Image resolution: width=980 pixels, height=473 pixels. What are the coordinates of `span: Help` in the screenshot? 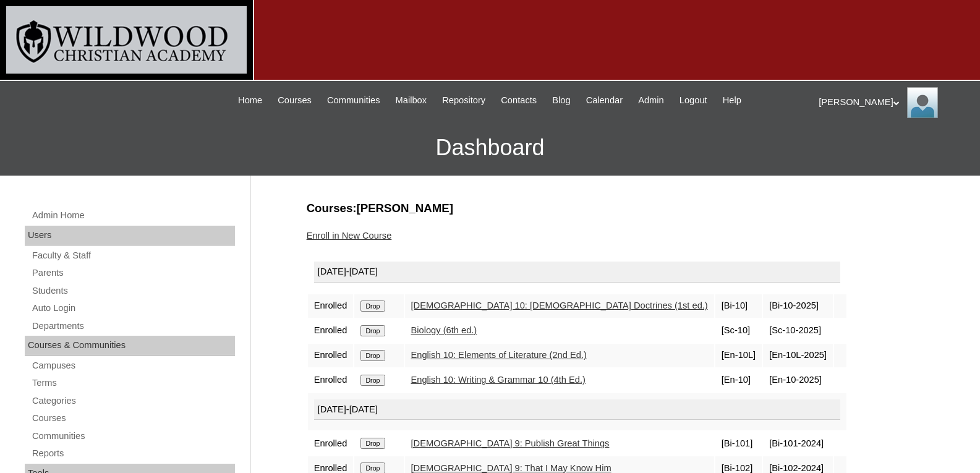 It's located at (732, 100).